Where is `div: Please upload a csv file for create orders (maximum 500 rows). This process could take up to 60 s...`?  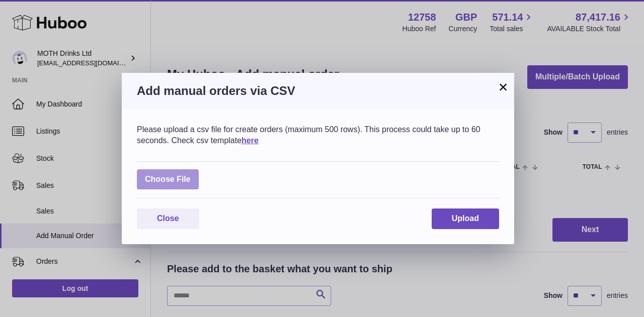
div: Please upload a csv file for create orders (maximum 500 rows). This process could take up to 60 s... is located at coordinates (318, 135).